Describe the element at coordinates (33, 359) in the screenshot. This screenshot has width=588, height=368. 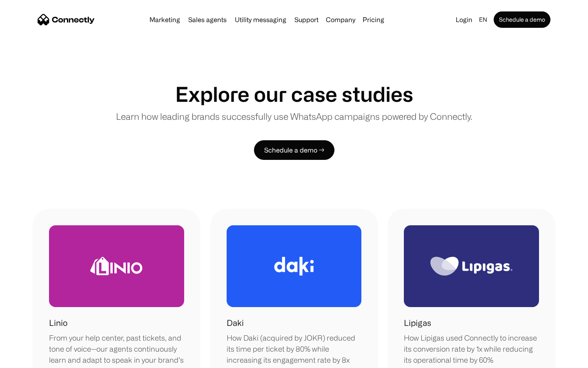
I see `ul: Language list` at that location.